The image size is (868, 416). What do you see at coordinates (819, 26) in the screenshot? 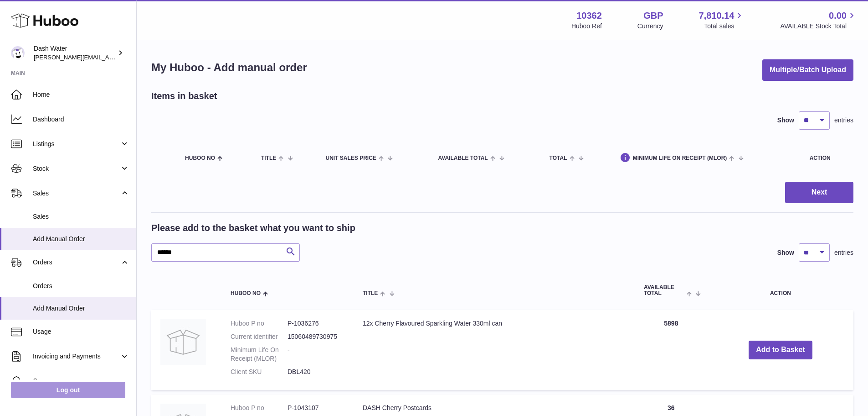
I see `span: AVAILABLE Stock Total` at bounding box center [819, 26].